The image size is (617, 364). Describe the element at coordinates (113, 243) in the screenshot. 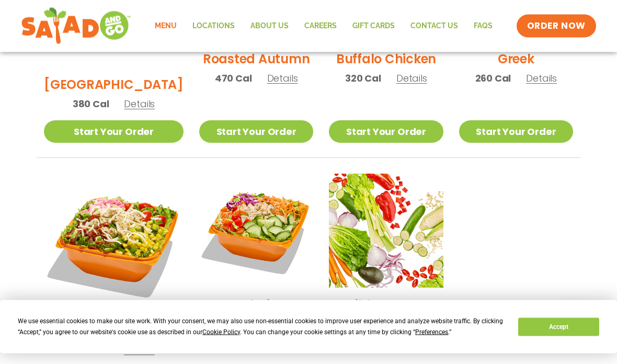

I see `img: Product photo for Jalapeño Ranch Salad` at that location.